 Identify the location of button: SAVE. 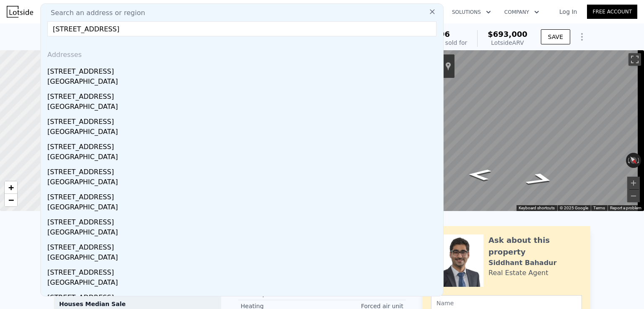
(555, 37).